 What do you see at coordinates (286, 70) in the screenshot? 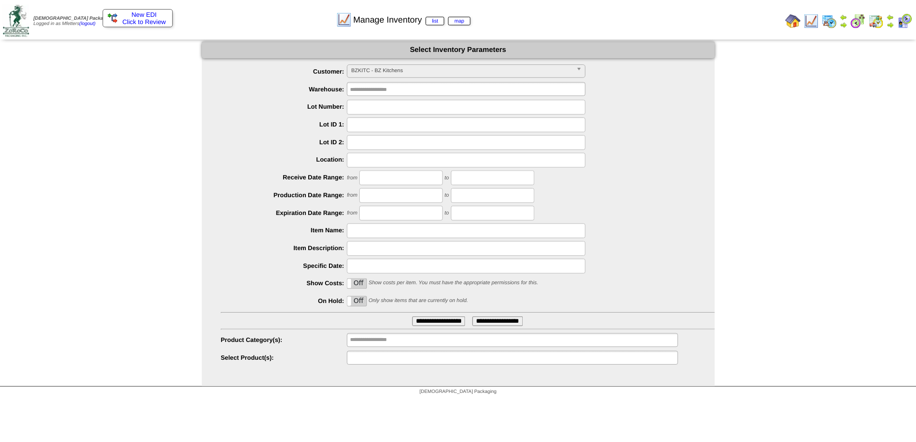
I see `label: Customer:` at bounding box center [286, 70].